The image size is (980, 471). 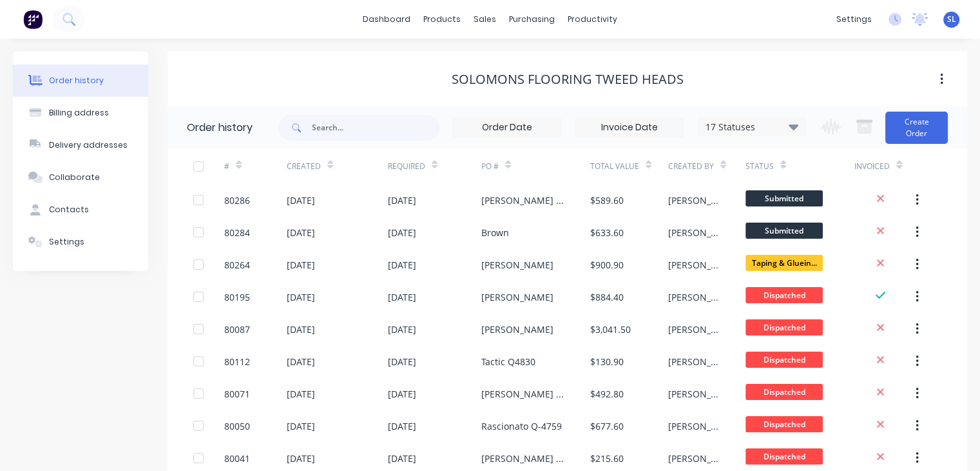 What do you see at coordinates (607, 458) in the screenshot?
I see `div: $215.60` at bounding box center [607, 458].